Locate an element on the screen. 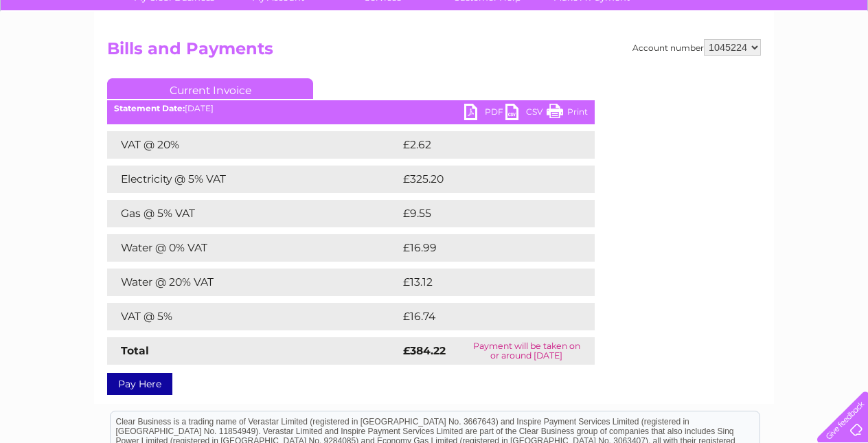 The image size is (868, 443). td: £9.55 is located at coordinates (481, 214).